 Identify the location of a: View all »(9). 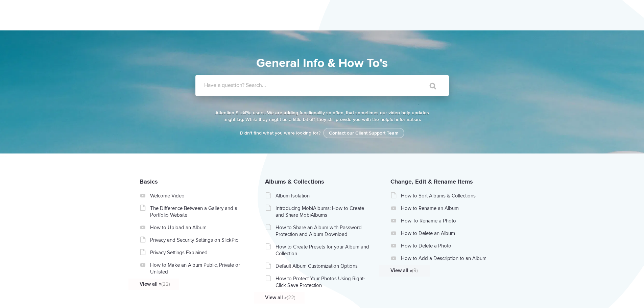
(438, 271).